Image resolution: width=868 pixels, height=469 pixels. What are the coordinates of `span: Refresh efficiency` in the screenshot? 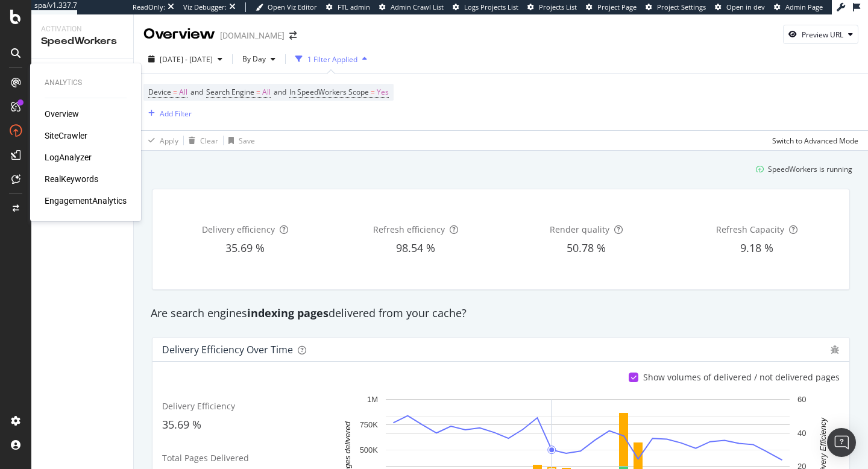 It's located at (409, 229).